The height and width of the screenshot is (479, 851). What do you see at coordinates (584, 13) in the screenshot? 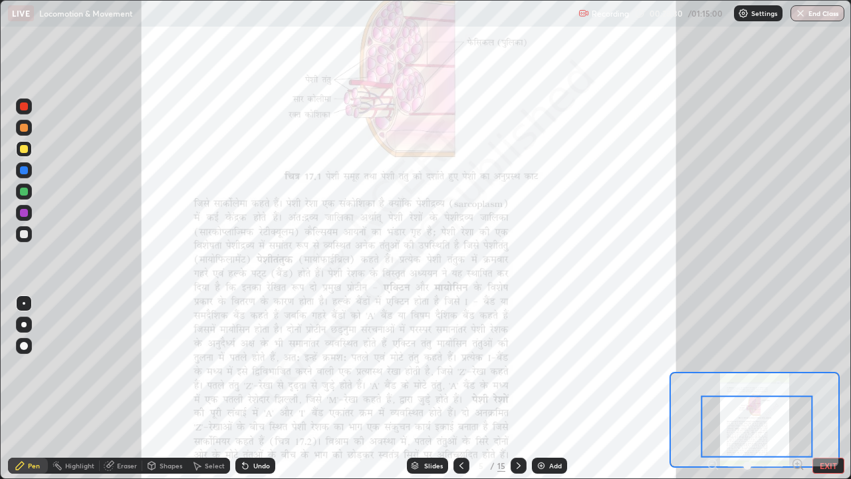
I see `img: recording.375f2c34.svg` at bounding box center [584, 13].